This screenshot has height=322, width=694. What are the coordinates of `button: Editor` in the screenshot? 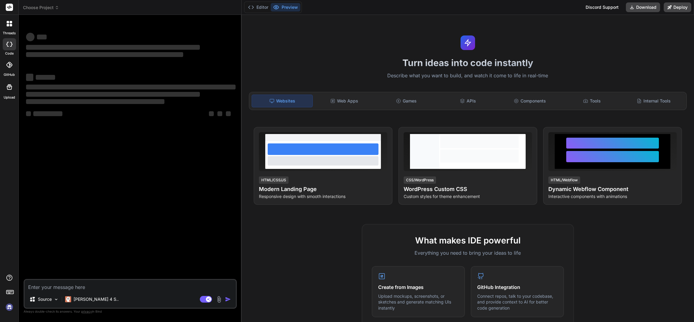 It's located at (258, 7).